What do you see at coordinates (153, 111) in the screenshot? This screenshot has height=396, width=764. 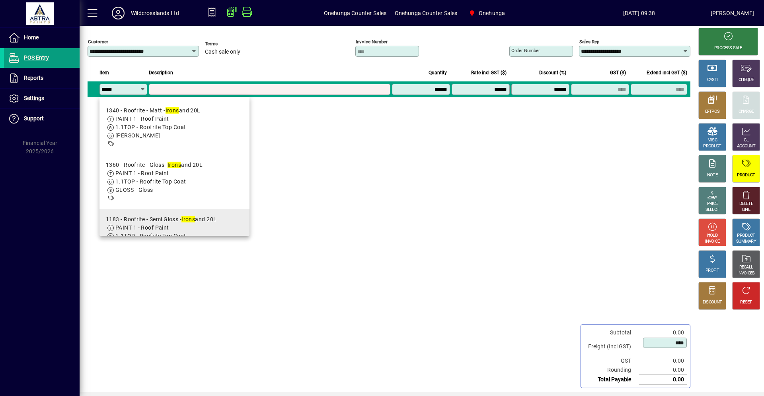 I see `div: 1340 - Roofrite - Matt - and 20L` at bounding box center [153, 111].